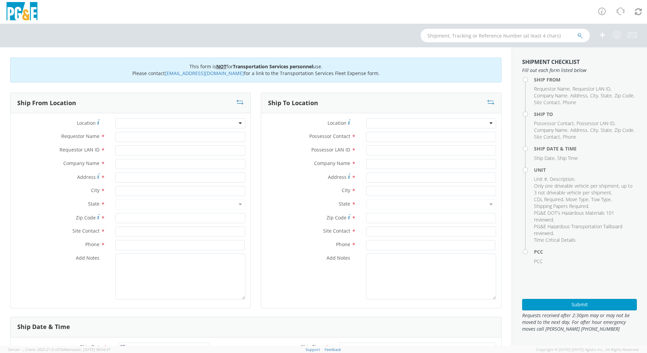 This screenshot has height=353, width=647. Describe the element at coordinates (505, 36) in the screenshot. I see `input: Shipment, Tracking or Reference Number (at least 4 chars)` at that location.